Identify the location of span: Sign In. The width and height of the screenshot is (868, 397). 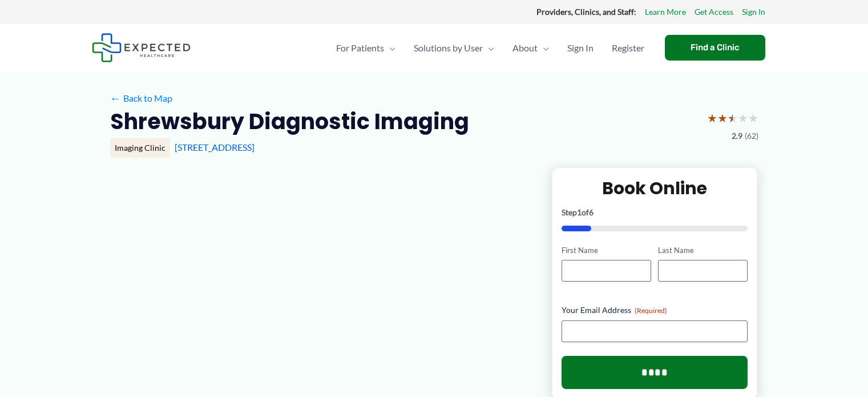
(580, 48).